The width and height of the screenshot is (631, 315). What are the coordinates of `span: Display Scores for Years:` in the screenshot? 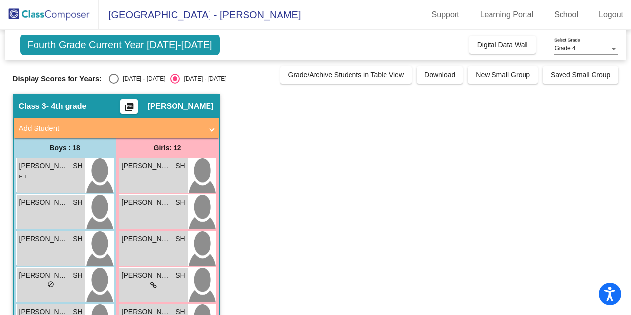 It's located at (57, 79).